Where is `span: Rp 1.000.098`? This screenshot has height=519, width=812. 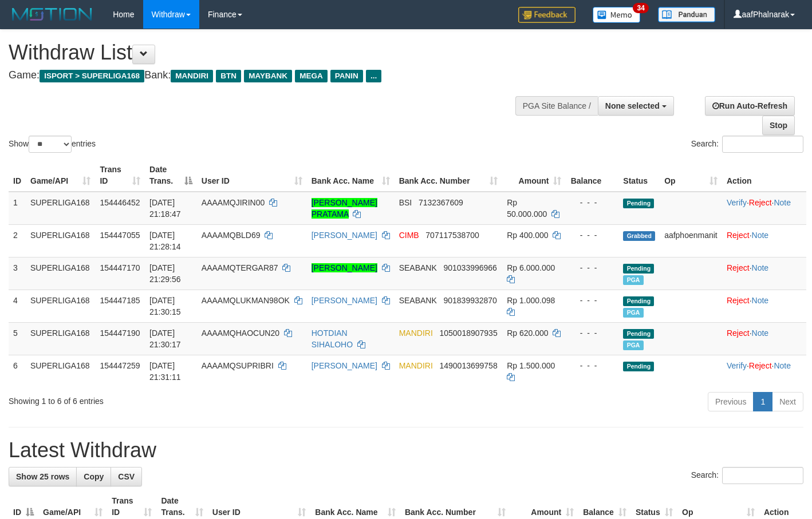
span: Rp 1.000.098 is located at coordinates (531, 300).